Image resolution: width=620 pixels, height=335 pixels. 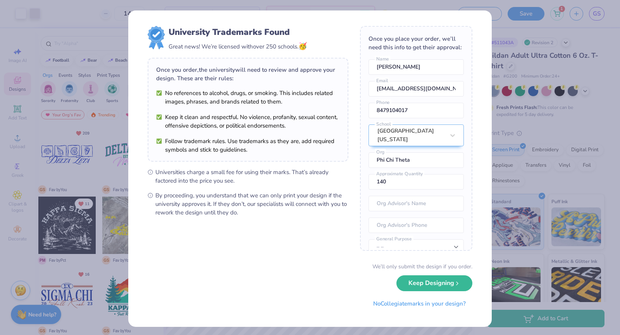 I want to click on input: Email, so click(x=416, y=89).